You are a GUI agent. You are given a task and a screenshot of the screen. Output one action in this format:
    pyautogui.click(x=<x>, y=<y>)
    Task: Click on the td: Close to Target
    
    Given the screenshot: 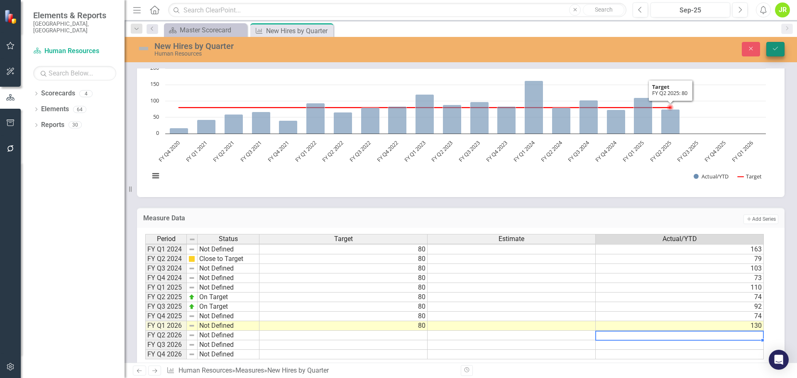 What is the action you would take?
    pyautogui.click(x=228, y=259)
    